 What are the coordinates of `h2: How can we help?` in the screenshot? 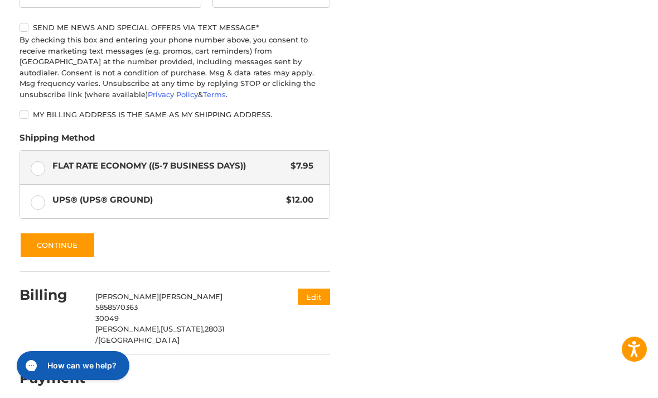 It's located at (71, 18).